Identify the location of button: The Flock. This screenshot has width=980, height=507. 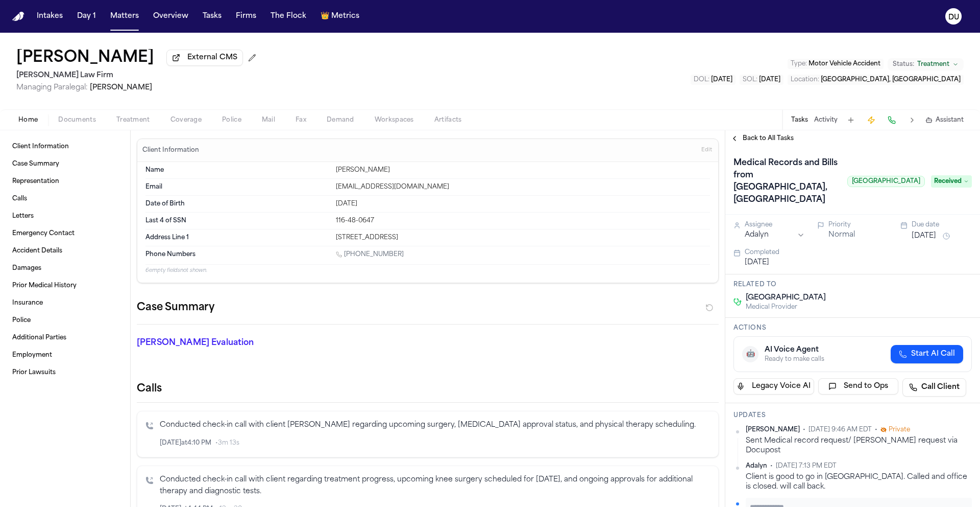
(289, 16).